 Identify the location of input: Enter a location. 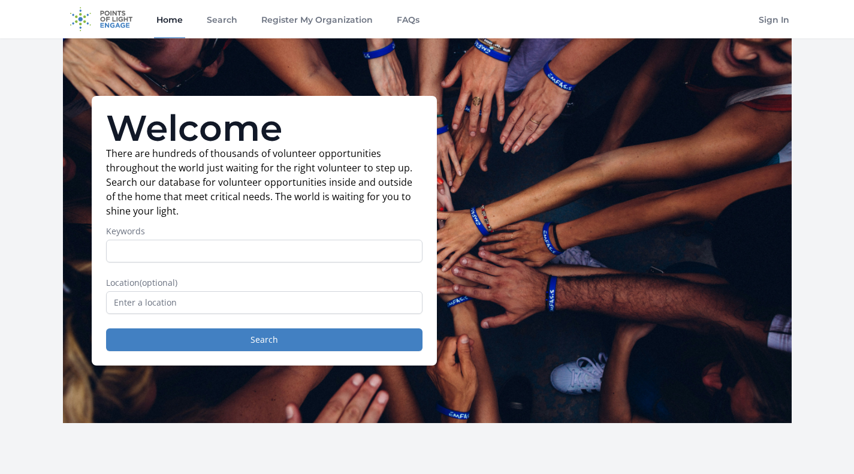
(264, 303).